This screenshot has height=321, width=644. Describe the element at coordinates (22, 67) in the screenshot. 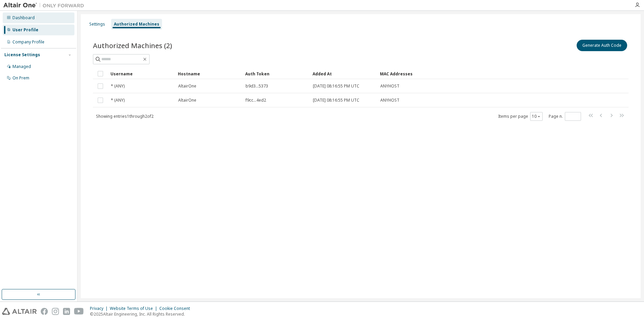

I see `div: Managed` at that location.